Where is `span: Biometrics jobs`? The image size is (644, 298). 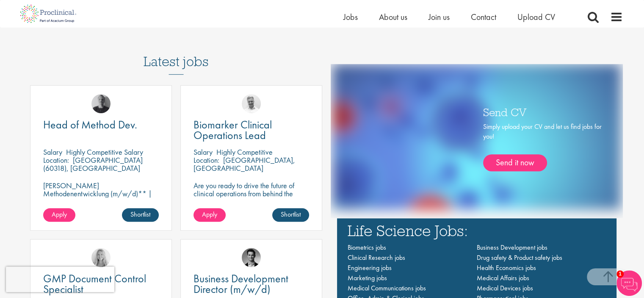
span: Biometrics jobs is located at coordinates (367, 247).